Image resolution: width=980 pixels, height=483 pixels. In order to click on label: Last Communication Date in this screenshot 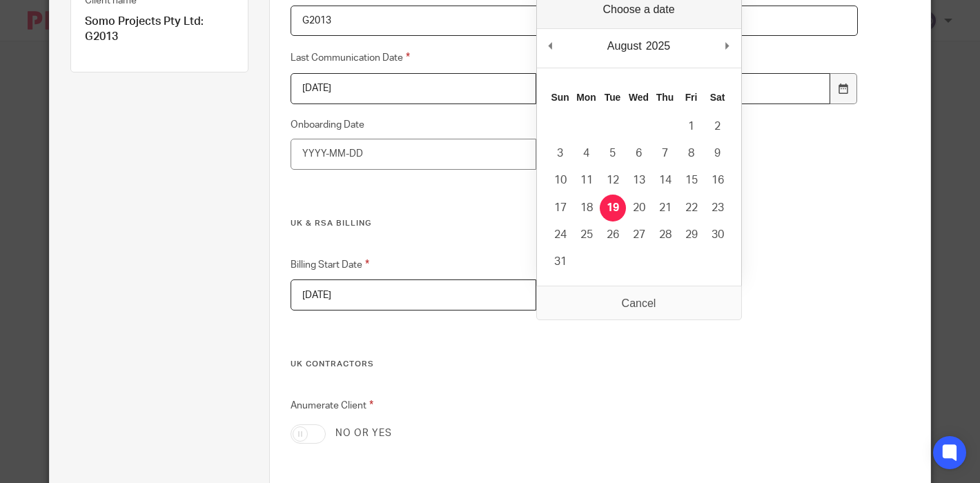, I will do `click(427, 57)`.